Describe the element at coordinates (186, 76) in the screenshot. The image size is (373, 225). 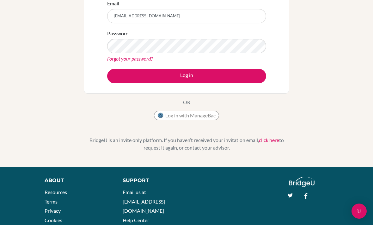
I see `button: Log in` at that location.